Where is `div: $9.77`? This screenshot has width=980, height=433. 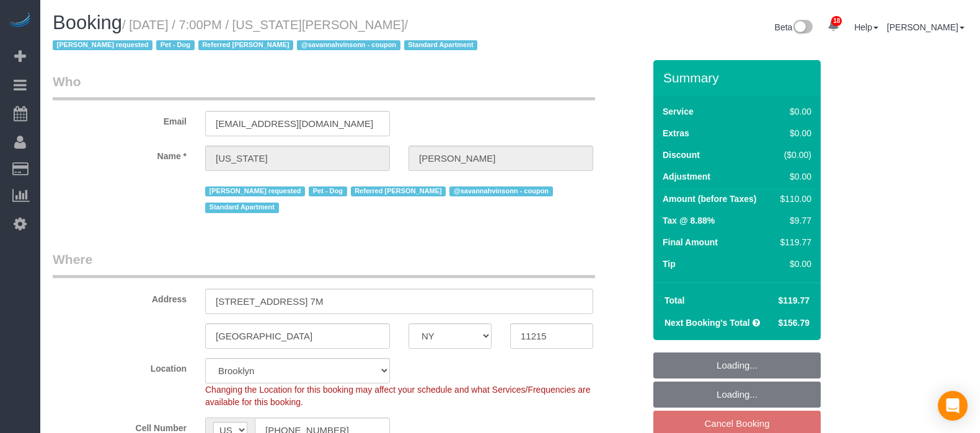 div: $9.77 is located at coordinates (793, 221).